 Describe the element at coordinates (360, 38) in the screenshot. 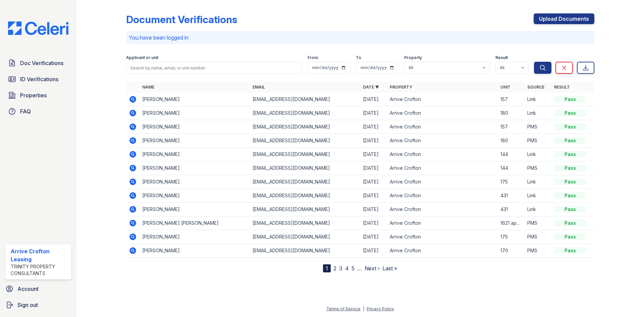

I see `p: You have been logged in` at that location.